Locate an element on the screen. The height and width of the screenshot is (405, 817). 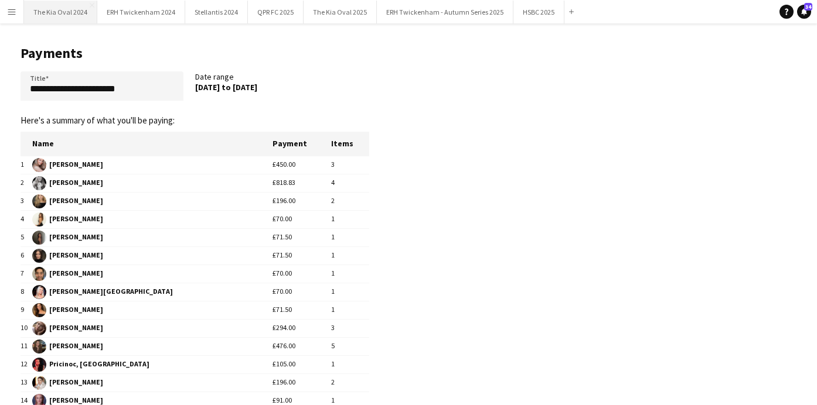
div: Date range is located at coordinates (282, 88).